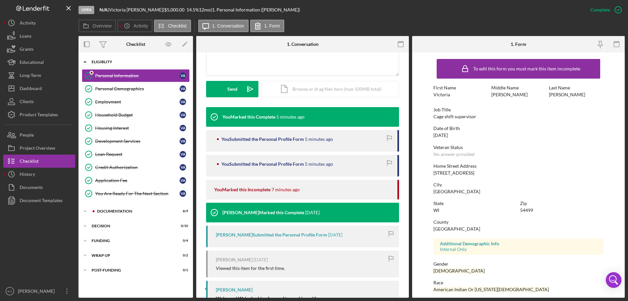 The width and height of the screenshot is (628, 301). What do you see at coordinates (137, 154) in the screenshot?
I see `div: Loan Request` at bounding box center [137, 154].